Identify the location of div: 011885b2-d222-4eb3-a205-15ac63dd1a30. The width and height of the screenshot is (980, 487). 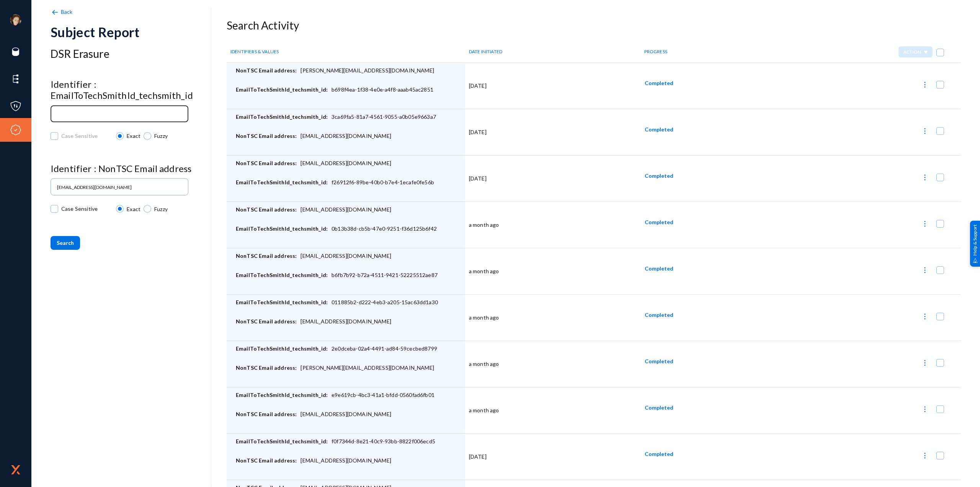
(348, 308).